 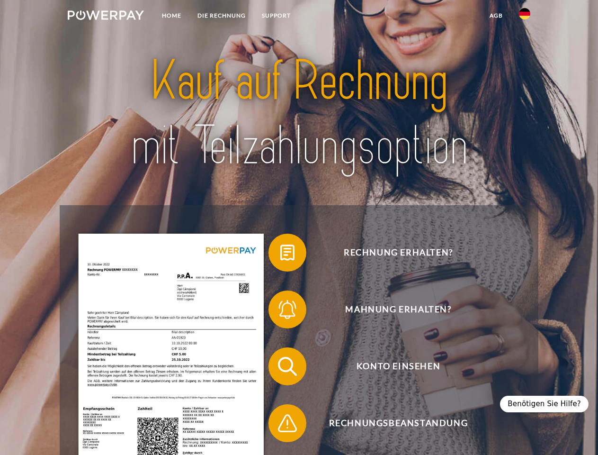 What do you see at coordinates (172, 16) in the screenshot?
I see `a: Home` at bounding box center [172, 16].